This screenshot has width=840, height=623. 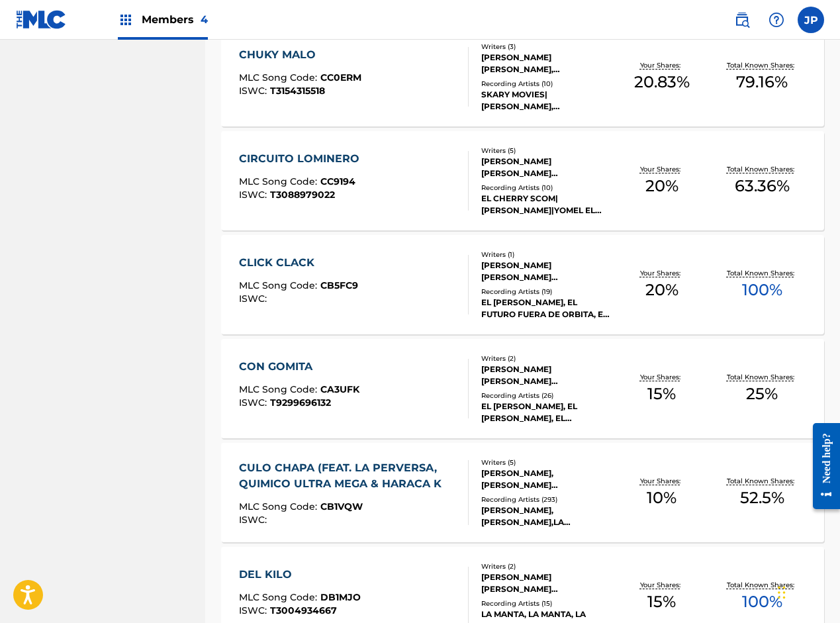 I want to click on a: CULO CHAPA (FEAT. LA PERVERSA, QUIMICO ULTRA MEGA & HARACA KMLC Song Code:CB1VQWISWC:Writers (5)[..., so click(x=522, y=493).